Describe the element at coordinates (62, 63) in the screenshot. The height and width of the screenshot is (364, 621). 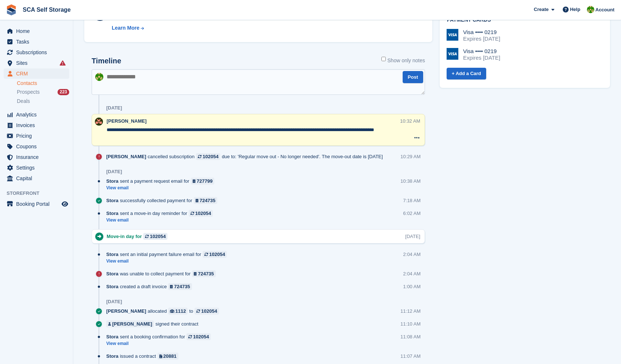
I see `i: Smart entry sync failures have occurred` at that location.